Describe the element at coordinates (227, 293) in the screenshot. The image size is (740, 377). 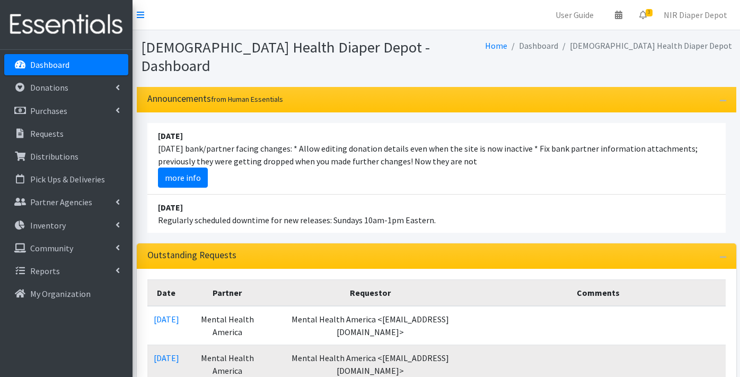
I see `th: Partner` at that location.